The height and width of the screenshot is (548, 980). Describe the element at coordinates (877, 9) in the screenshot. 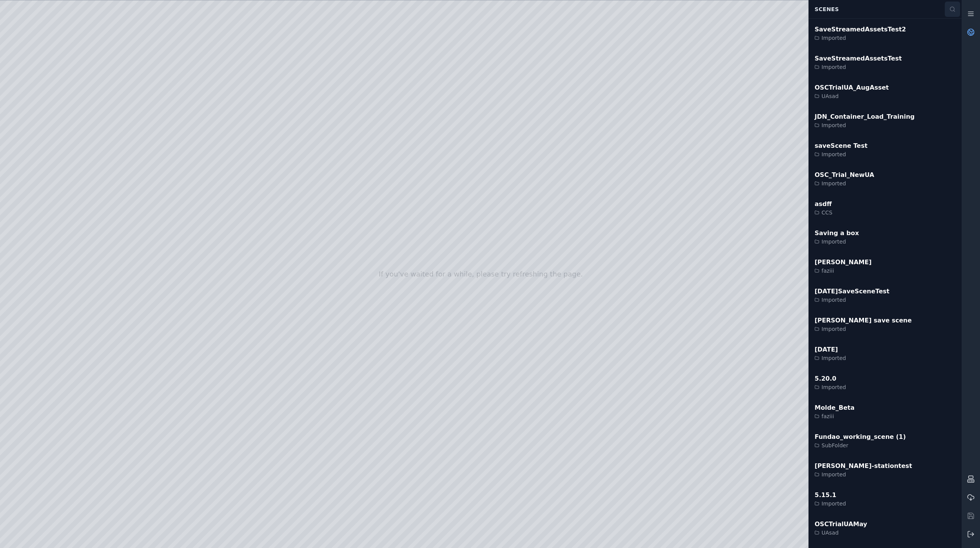

I see `div: Scenes` at that location.